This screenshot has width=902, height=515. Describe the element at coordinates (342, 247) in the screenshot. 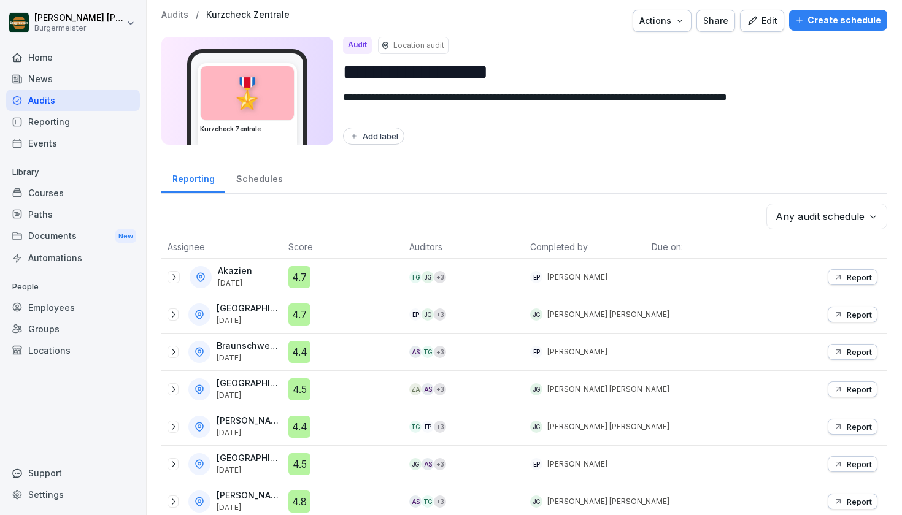

I see `p: Score` at that location.